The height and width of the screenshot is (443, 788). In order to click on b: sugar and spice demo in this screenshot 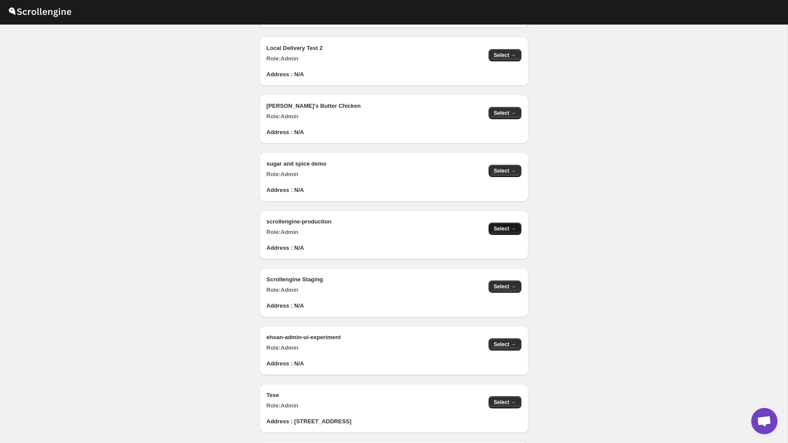, I will do `click(296, 163)`.